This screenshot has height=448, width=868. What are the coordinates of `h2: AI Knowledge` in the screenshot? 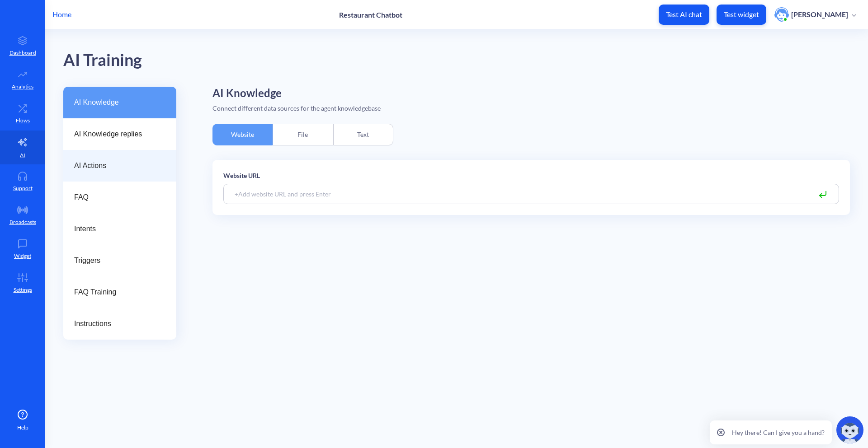 It's located at (532, 93).